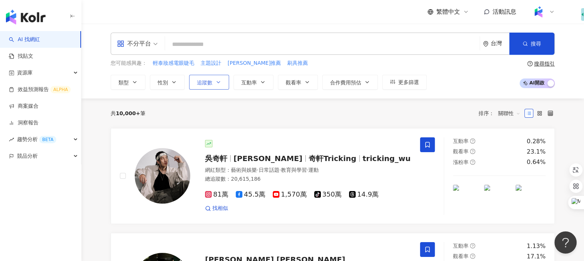 The width and height of the screenshot is (584, 261). Describe the element at coordinates (501, 113) in the screenshot. I see `div: 排序：` at that location.